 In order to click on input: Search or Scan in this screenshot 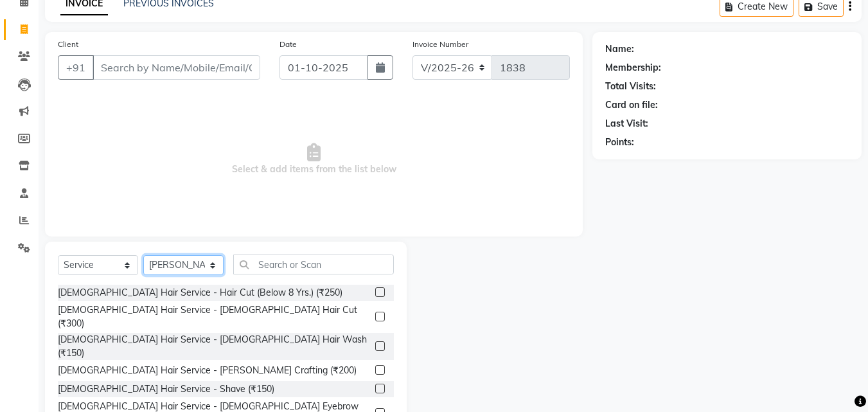, I will do `click(313, 265)`.